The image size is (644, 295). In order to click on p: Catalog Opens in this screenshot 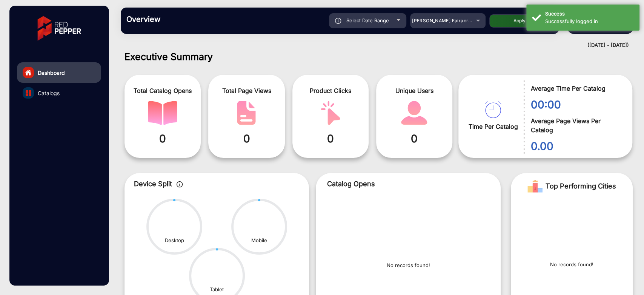, I will do `click(408, 183)`.